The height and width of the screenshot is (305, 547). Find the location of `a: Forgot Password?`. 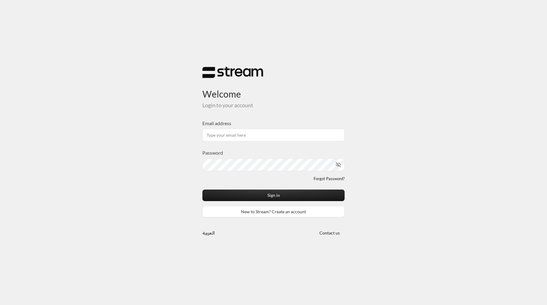

a: Forgot Password? is located at coordinates (329, 179).